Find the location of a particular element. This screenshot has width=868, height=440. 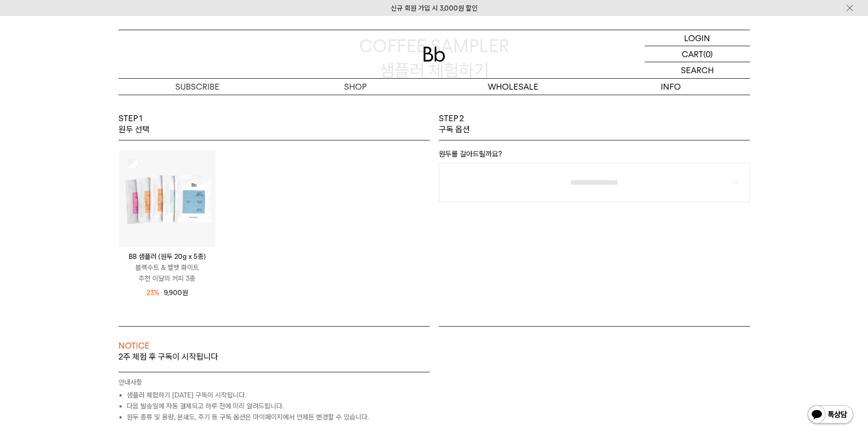

li: 다음 발송일에 자동 결제되고 하루 전에 미리 알려드립니다. is located at coordinates (278, 406).